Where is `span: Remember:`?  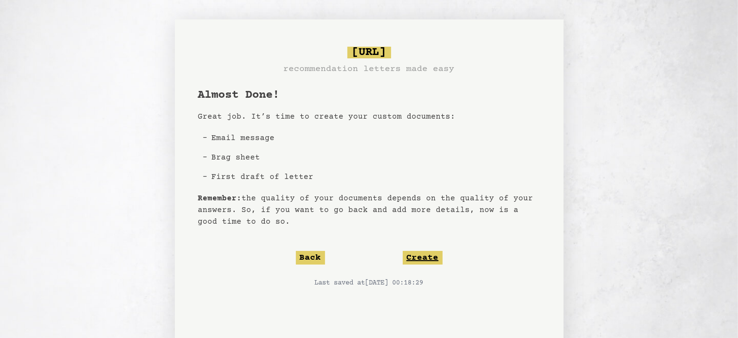 span: Remember: is located at coordinates (220, 198).